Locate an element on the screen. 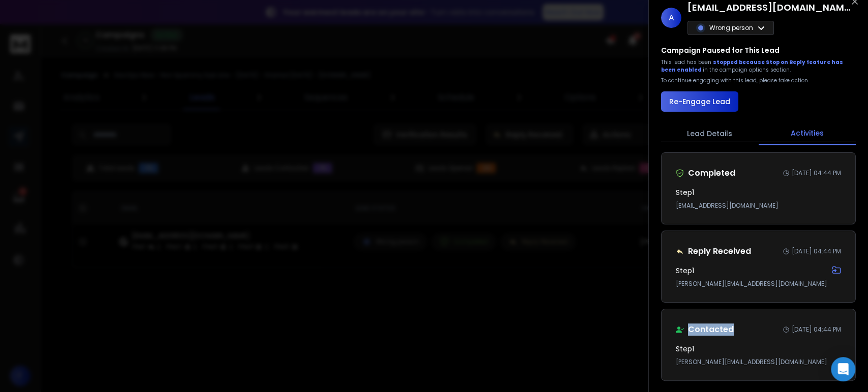  button: Activities is located at coordinates (807, 134).